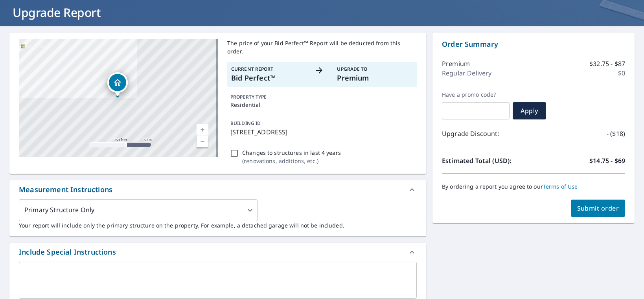 This screenshot has width=644, height=299. Describe the element at coordinates (488, 134) in the screenshot. I see `p: Upgrade Discount:` at that location.